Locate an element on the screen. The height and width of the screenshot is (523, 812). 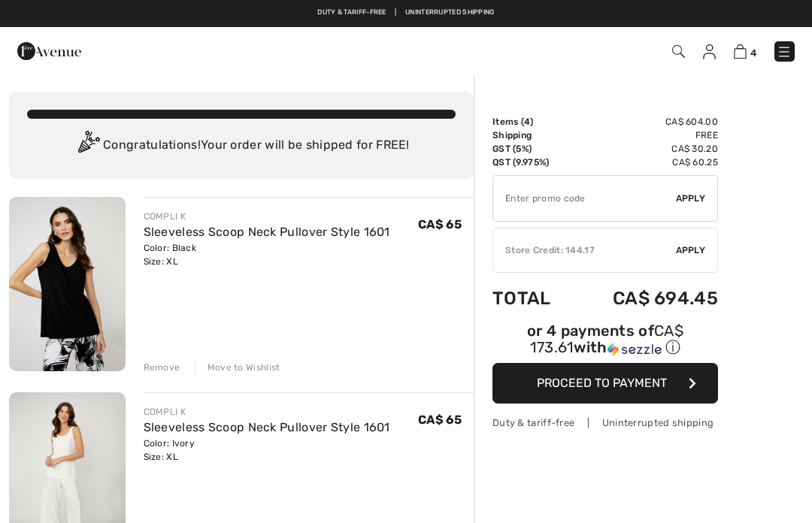
img: Congratulation2.svg is located at coordinates (88, 146).